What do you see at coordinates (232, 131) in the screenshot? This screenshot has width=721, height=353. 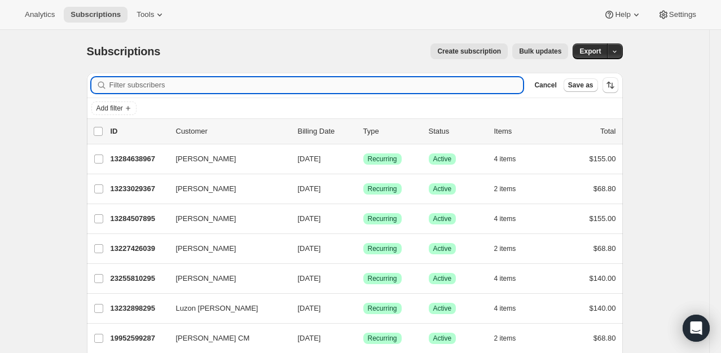 I see `p: Customer` at bounding box center [232, 131].